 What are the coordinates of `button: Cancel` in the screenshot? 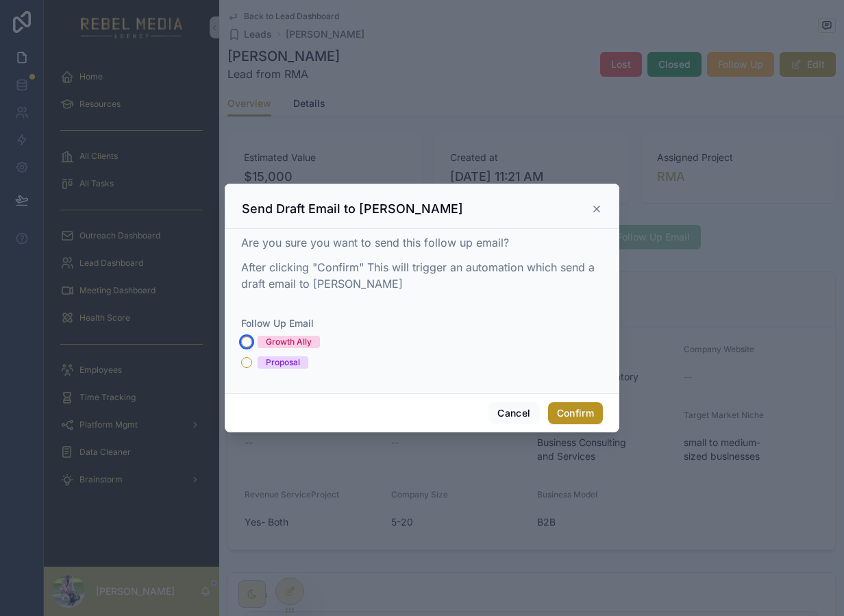 It's located at (513, 413).